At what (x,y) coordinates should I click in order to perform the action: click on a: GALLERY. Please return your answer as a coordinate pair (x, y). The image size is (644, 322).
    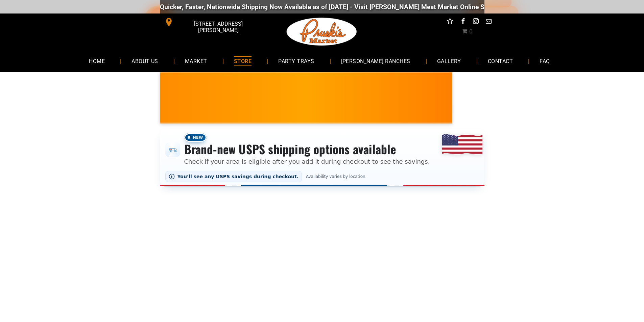
    Looking at the image, I should click on (449, 61).